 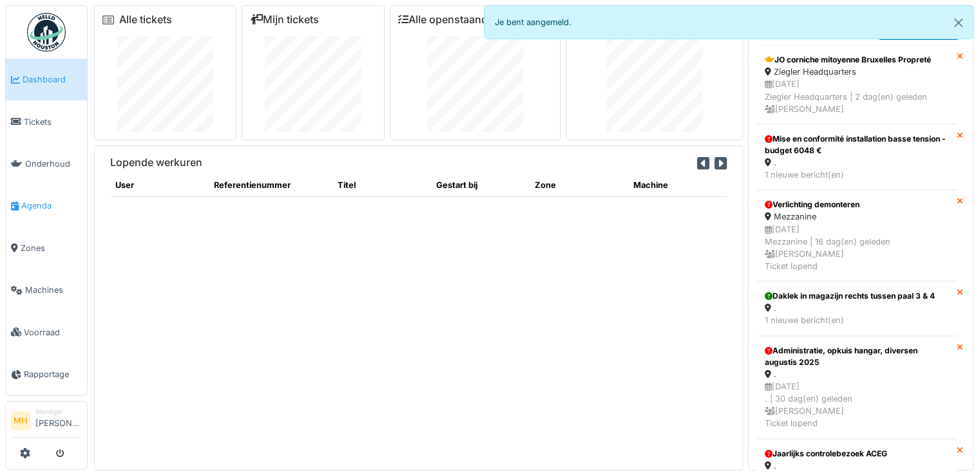 I want to click on a: Mijn tickets, so click(x=284, y=19).